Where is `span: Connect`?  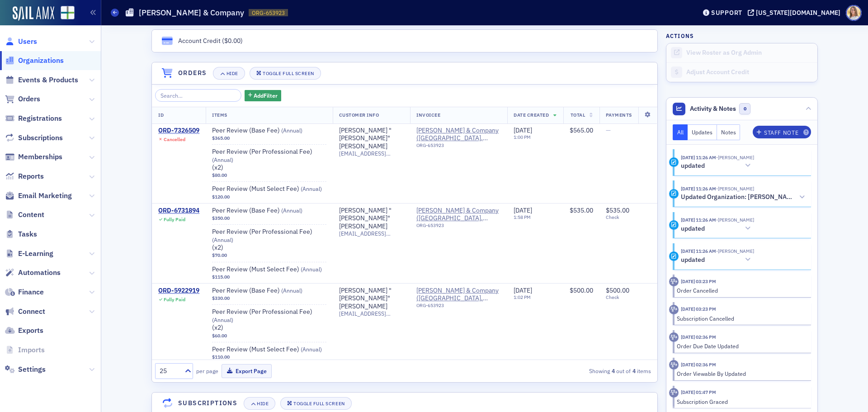
span: Connect is located at coordinates (31, 312).